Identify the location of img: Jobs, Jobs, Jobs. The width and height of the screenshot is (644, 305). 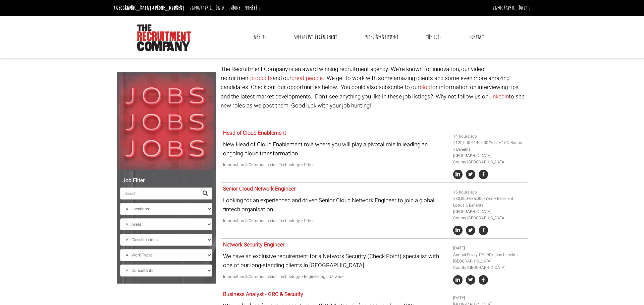
(166, 122).